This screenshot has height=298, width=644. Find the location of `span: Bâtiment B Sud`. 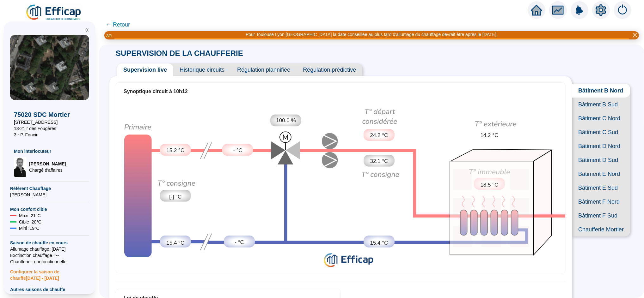

span: Bâtiment B Sud is located at coordinates (601, 105).